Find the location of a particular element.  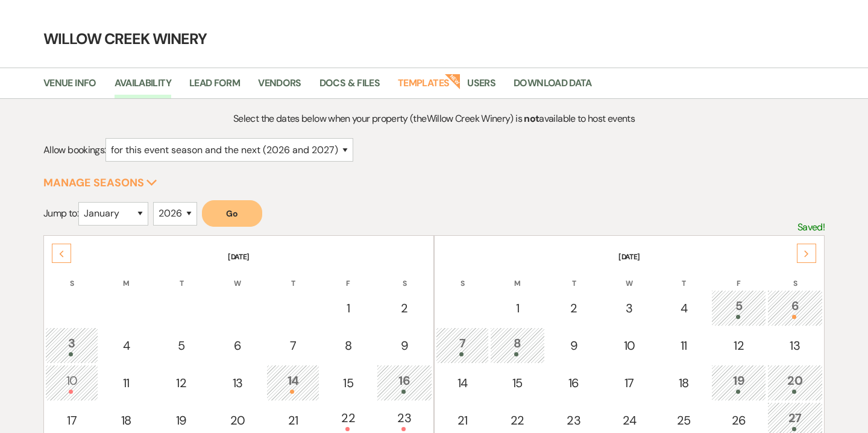

p: Select the dates below when your property (the Willow Creek Winery ) is available to host events is located at coordinates (434, 119).